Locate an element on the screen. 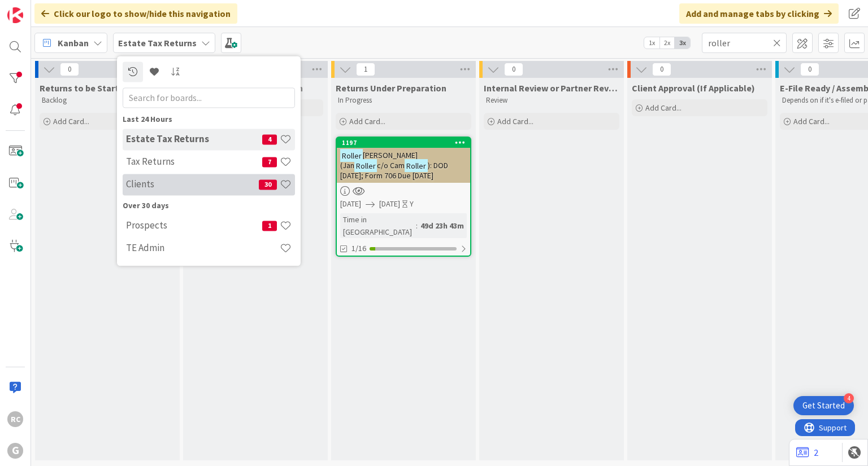 The image size is (868, 466). div: Open Get Started checklist, remaining modules: 4 is located at coordinates (823, 406).